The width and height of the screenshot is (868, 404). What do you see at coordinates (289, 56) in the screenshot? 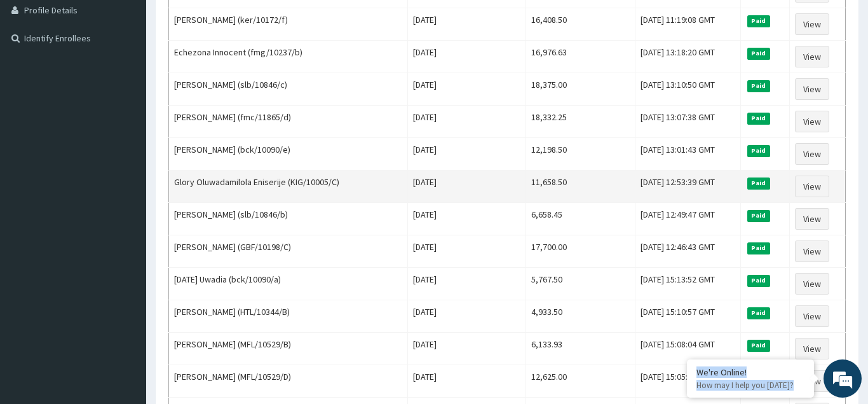
I see `td: Echezona Innocent (fmg/10237/b)` at bounding box center [289, 56].